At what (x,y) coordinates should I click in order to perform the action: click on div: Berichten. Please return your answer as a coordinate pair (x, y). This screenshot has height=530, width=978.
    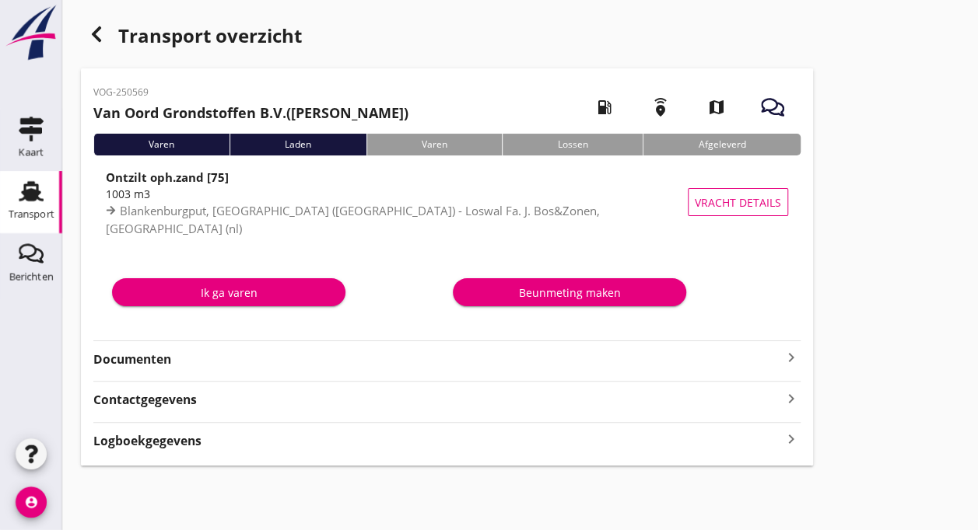
    Looking at the image, I should click on (31, 276).